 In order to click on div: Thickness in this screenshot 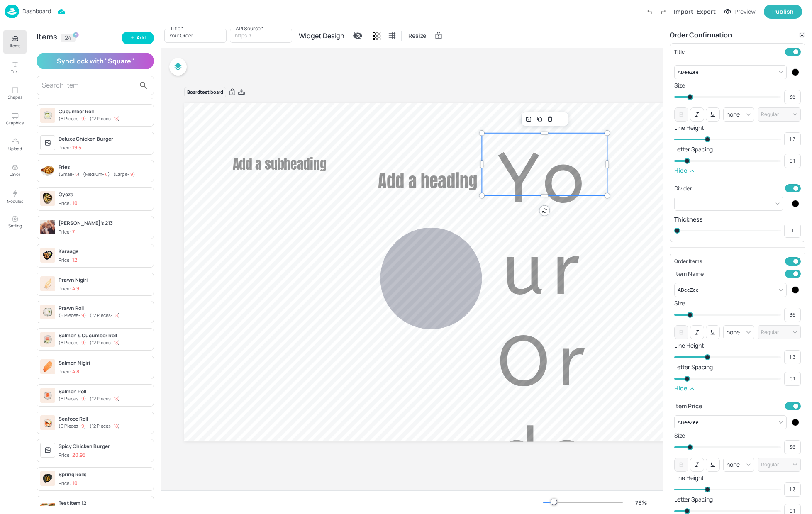, I will do `click(737, 220)`.